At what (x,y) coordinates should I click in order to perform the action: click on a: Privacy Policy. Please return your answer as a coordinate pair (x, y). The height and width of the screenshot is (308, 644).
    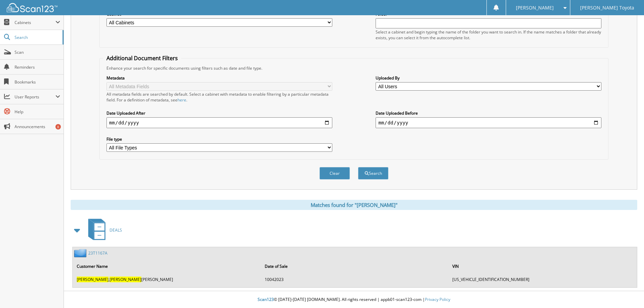
    Looking at the image, I should click on (438, 299).